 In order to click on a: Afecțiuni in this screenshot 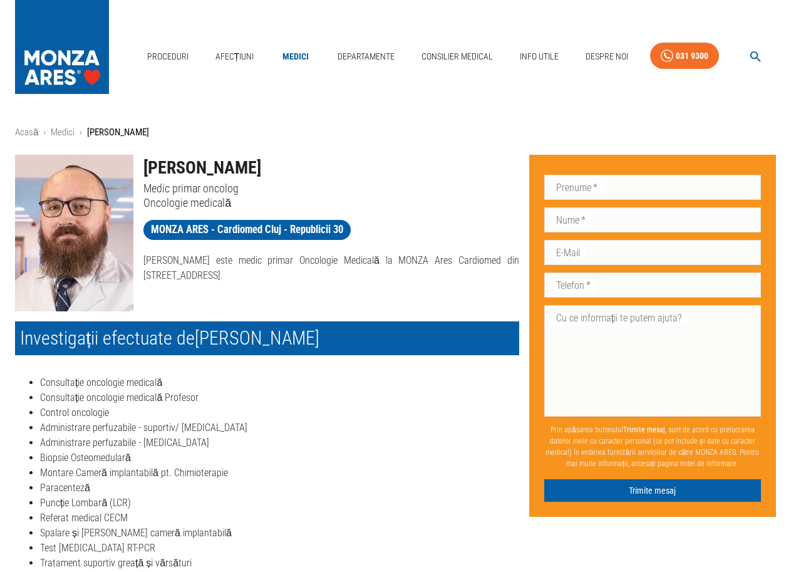, I will do `click(235, 56)`.